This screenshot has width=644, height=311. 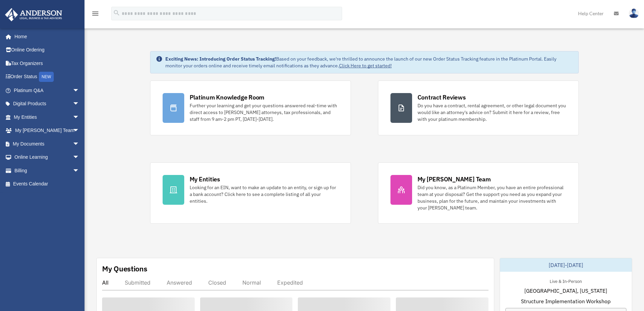 I want to click on a: Platinum Knowledge Room Further your learning and get your questions answered real-time with dire..., so click(x=251, y=108).